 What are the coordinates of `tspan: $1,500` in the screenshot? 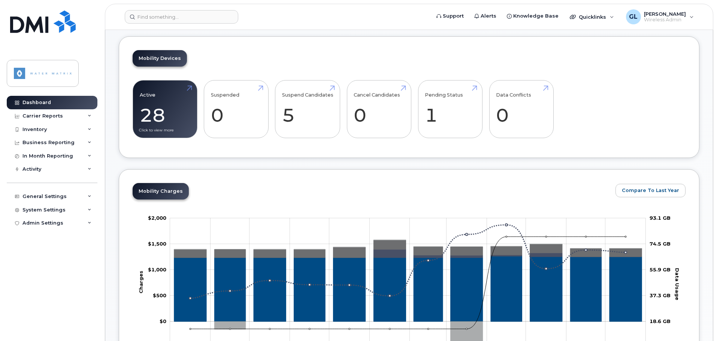 It's located at (157, 244).